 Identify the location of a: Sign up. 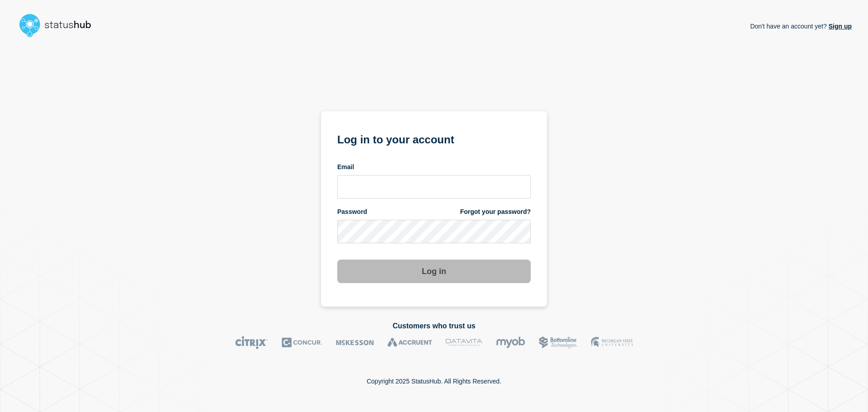
(839, 26).